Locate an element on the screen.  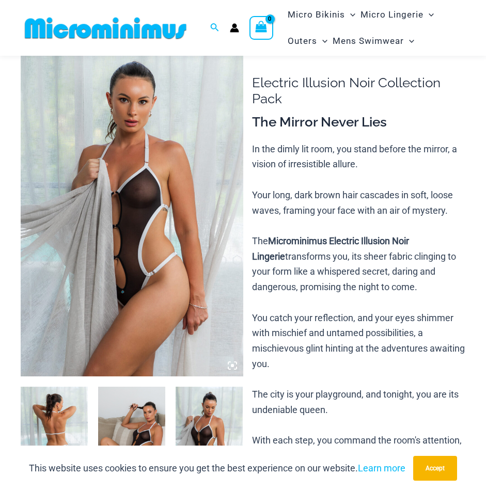
a: Learn more is located at coordinates (382, 468).